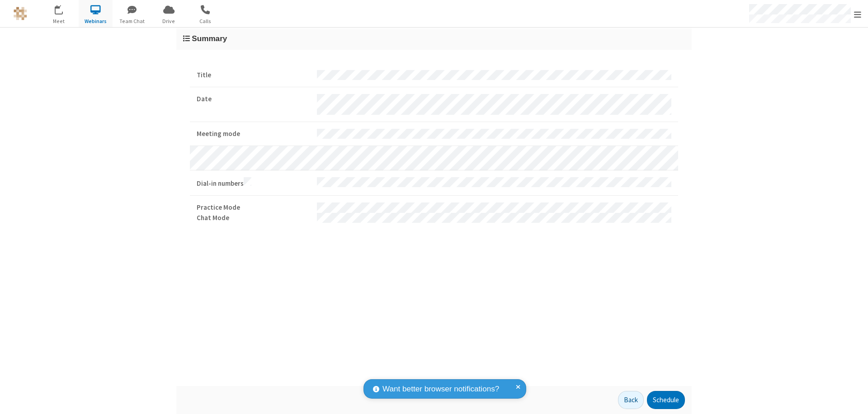 The image size is (868, 414). I want to click on strong: Practice Mode, so click(253, 207).